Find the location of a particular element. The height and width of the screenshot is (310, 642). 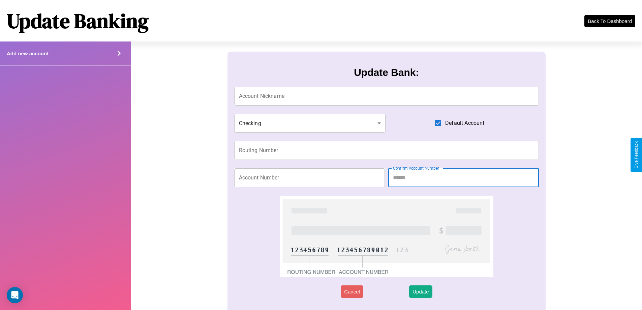

div: Checking is located at coordinates (310, 123).